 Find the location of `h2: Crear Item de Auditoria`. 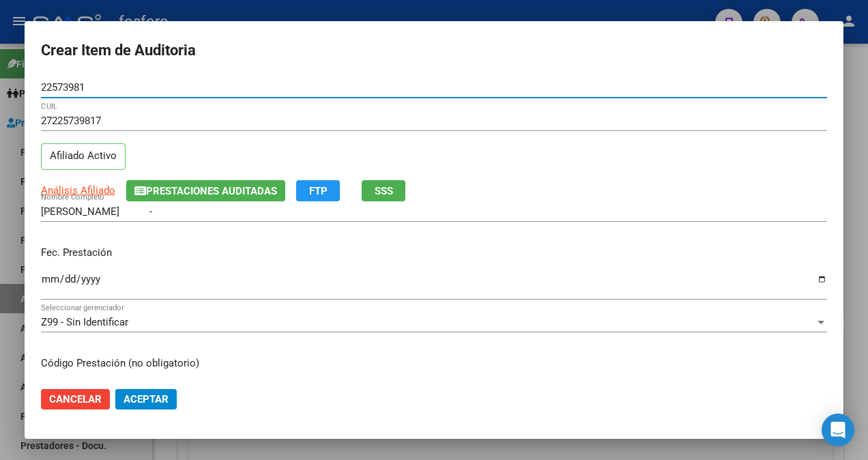

h2: Crear Item de Auditoria is located at coordinates (434, 50).